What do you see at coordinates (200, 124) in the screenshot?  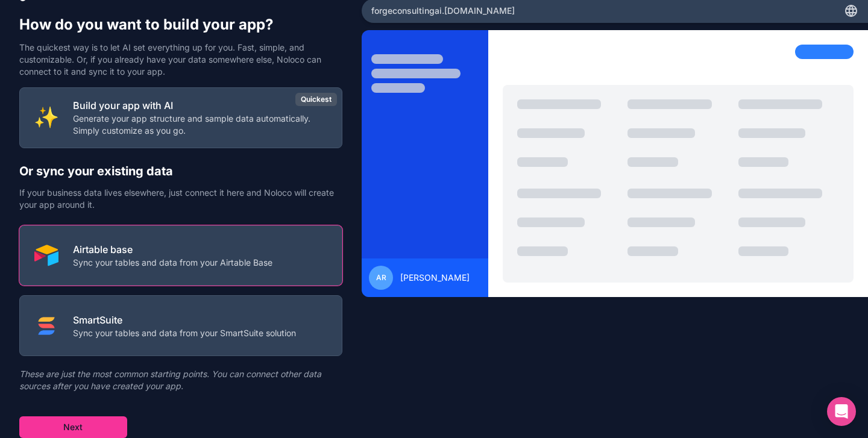 I see `p: Generate your app structure and sample data automatically. Simply customize as you go.` at bounding box center [200, 124].